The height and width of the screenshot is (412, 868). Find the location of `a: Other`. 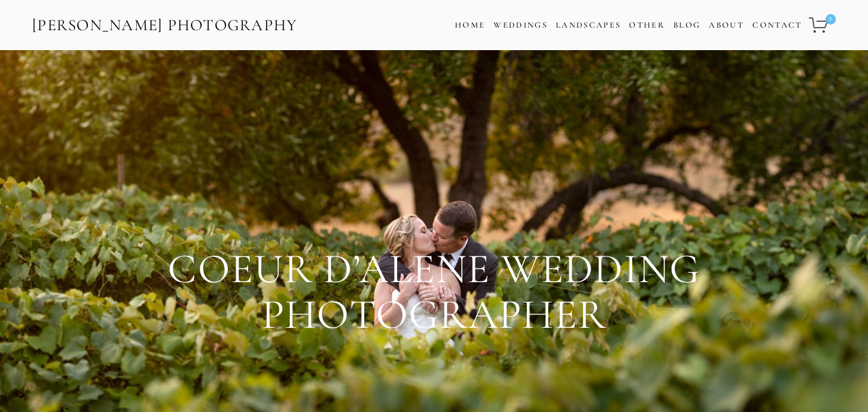

a: Other is located at coordinates (647, 25).